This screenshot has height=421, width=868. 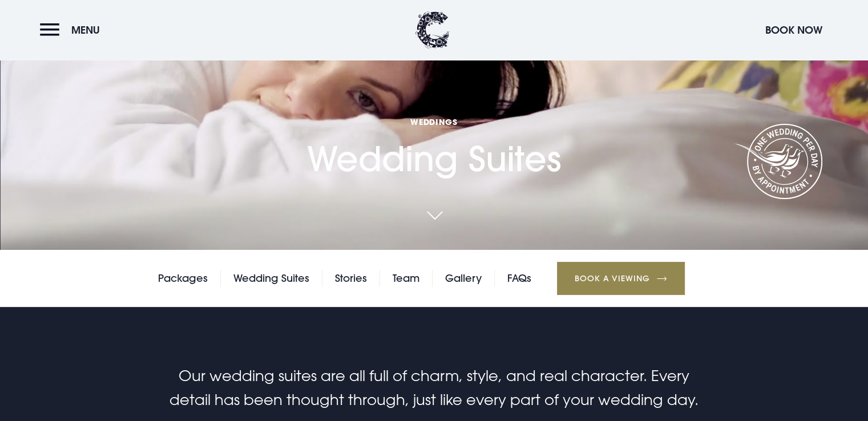 What do you see at coordinates (464, 279) in the screenshot?
I see `a: Gallery` at bounding box center [464, 279].